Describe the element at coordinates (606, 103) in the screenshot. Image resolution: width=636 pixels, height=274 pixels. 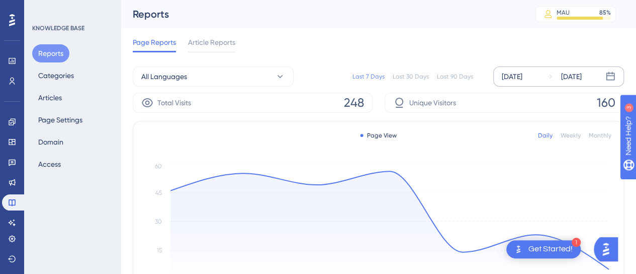
I see `span: 160` at that location.